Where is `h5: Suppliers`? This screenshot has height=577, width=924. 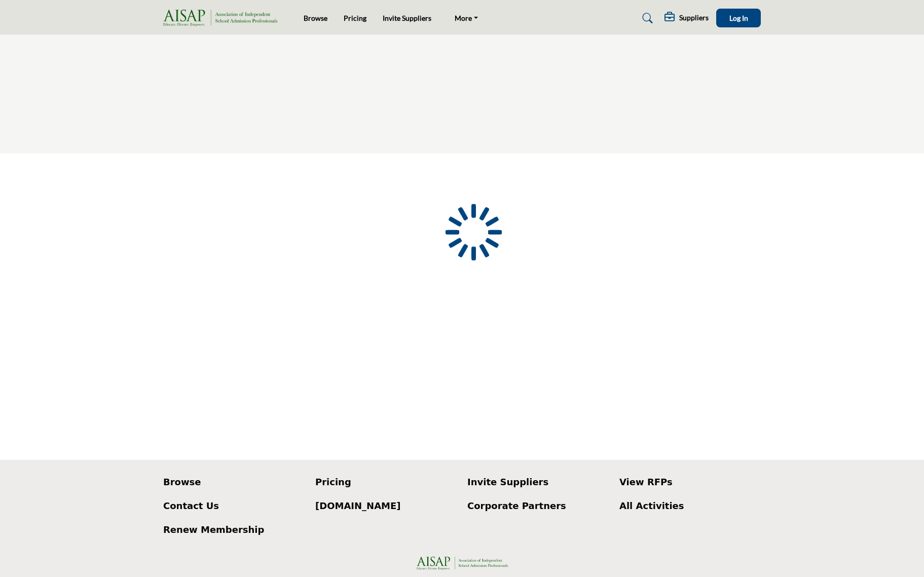
h5: Suppliers is located at coordinates (693, 18).